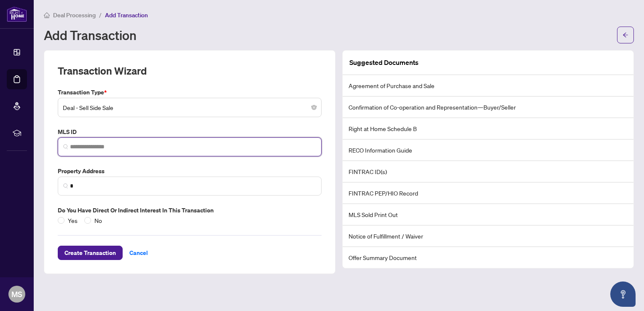 The width and height of the screenshot is (644, 311). Describe the element at coordinates (74, 15) in the screenshot. I see `span: Deal Processing` at that location.